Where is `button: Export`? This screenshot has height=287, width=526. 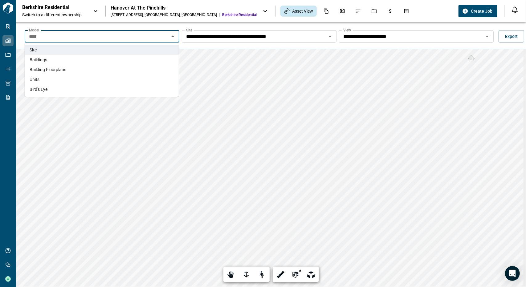
button: Export is located at coordinates (511, 36).